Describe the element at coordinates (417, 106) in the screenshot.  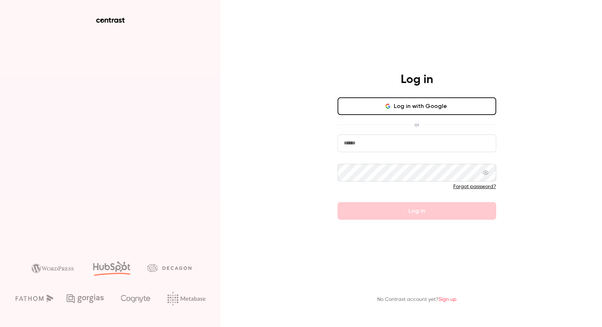
I see `button: Log in with Google` at that location.